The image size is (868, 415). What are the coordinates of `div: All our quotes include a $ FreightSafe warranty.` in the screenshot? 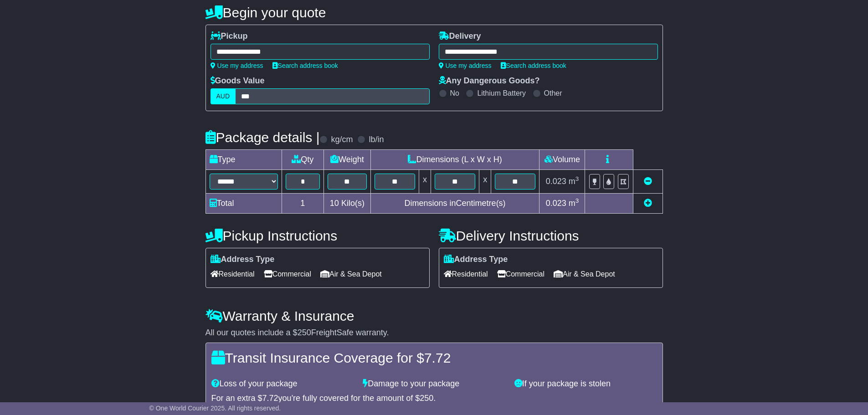 It's located at (434, 333).